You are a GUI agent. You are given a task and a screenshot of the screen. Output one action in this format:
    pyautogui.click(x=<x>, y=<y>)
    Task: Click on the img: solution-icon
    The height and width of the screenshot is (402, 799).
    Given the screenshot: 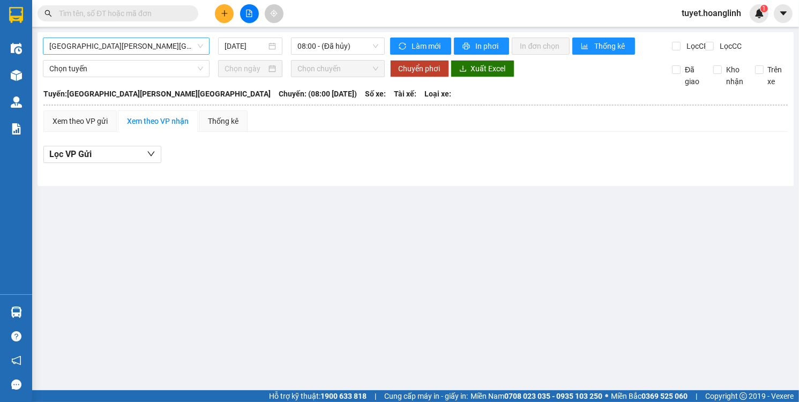 What is the action you would take?
    pyautogui.click(x=16, y=129)
    